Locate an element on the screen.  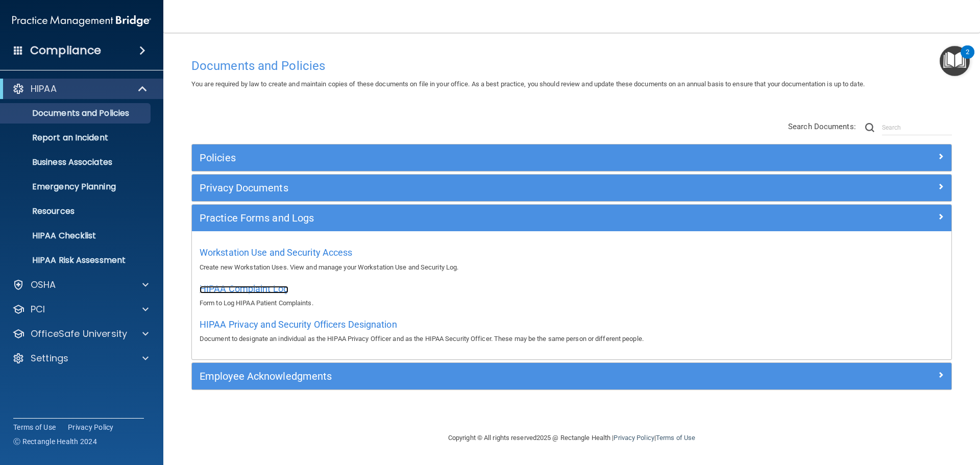
h5: Privacy Documents is located at coordinates (477, 188).